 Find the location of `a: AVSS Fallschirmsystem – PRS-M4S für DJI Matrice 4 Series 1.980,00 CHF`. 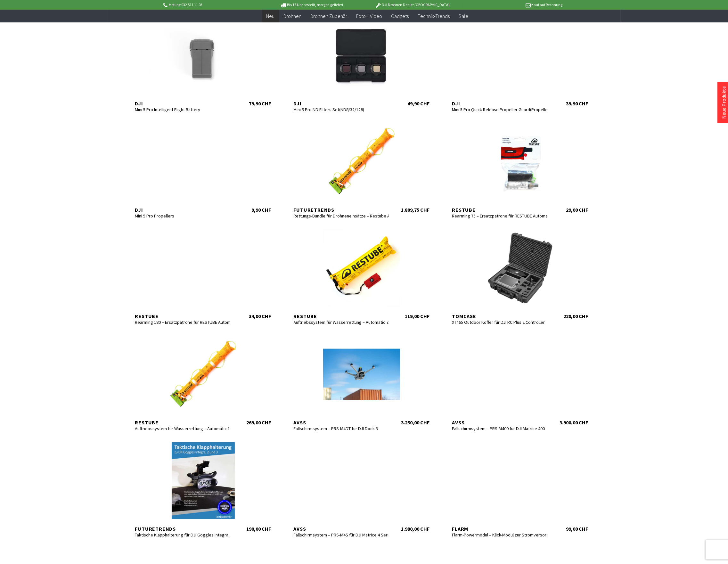

a: AVSS Fallschirmsystem – PRS-M4S für DJI Matrice 4 Series 1.980,00 CHF is located at coordinates (362, 487).